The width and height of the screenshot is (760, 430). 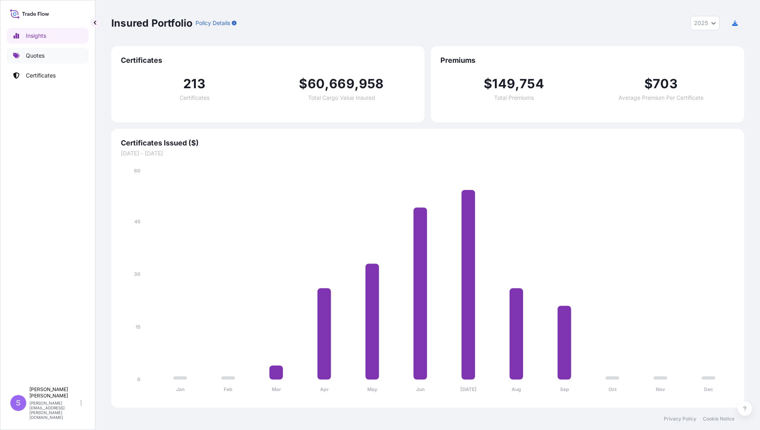 What do you see at coordinates (420, 389) in the screenshot?
I see `tspan: Jun` at bounding box center [420, 389].